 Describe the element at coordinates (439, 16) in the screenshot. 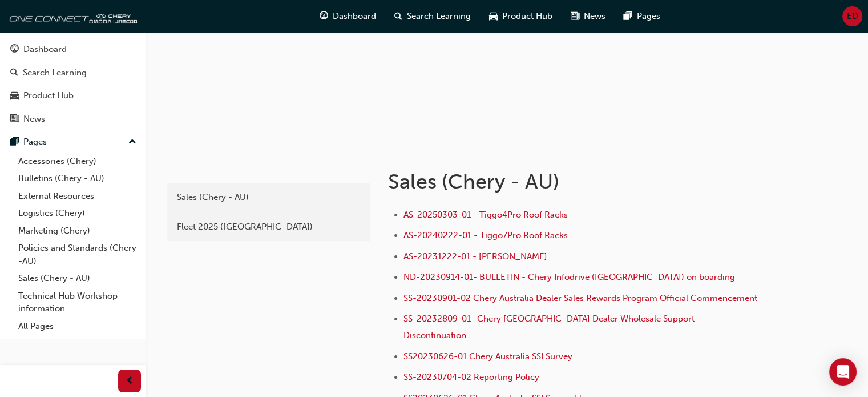

I see `span: Search Learning` at that location.